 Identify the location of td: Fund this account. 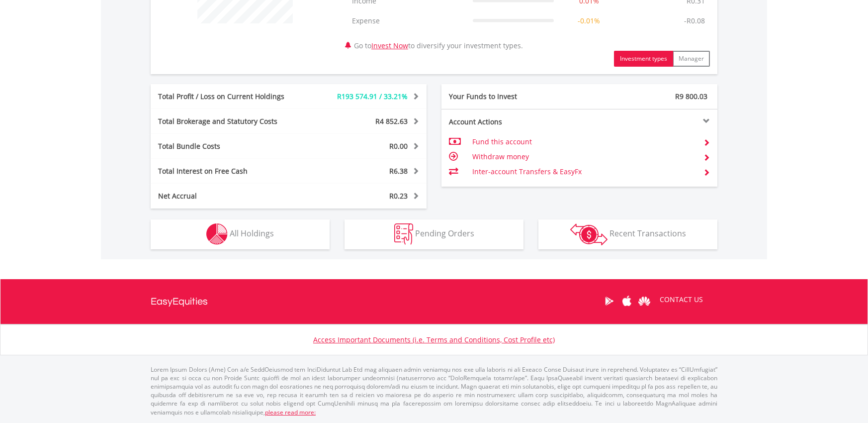
(584, 142).